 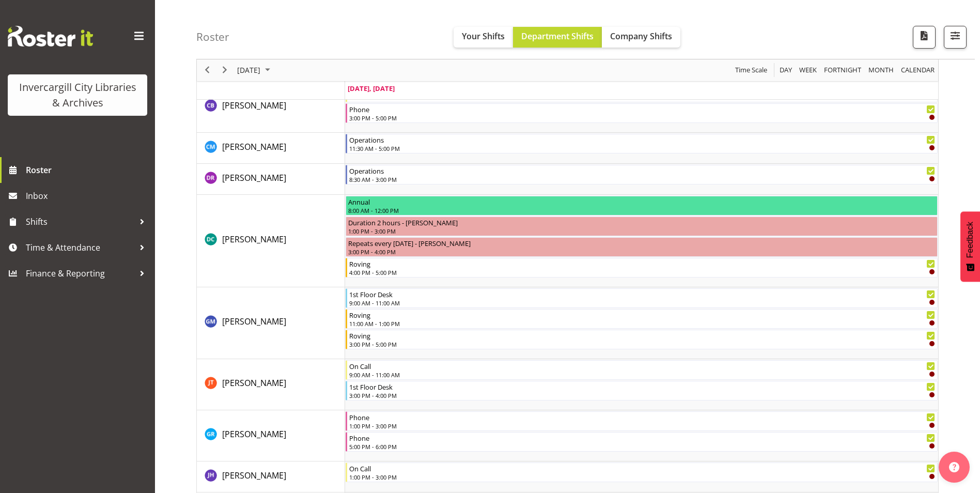 I want to click on div: 9:00 AM - 11:00 AM, so click(x=643, y=303).